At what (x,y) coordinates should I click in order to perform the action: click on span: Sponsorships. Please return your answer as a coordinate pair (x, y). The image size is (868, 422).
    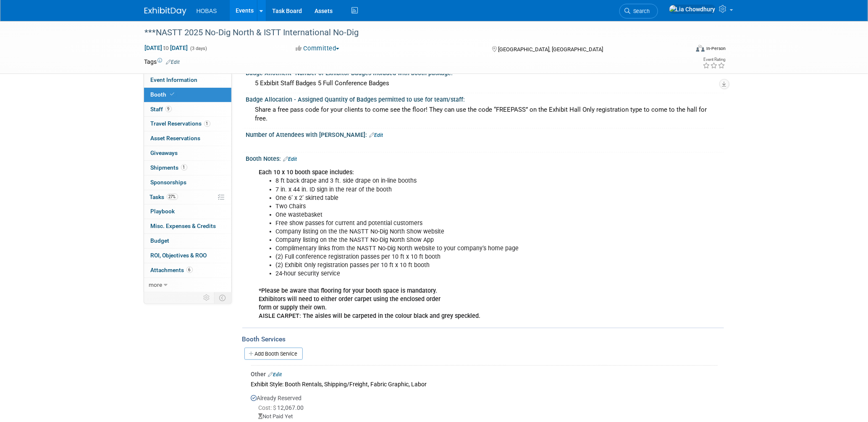
    Looking at the image, I should click on (169, 182).